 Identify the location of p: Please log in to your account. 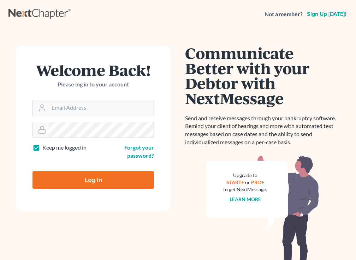
(93, 84).